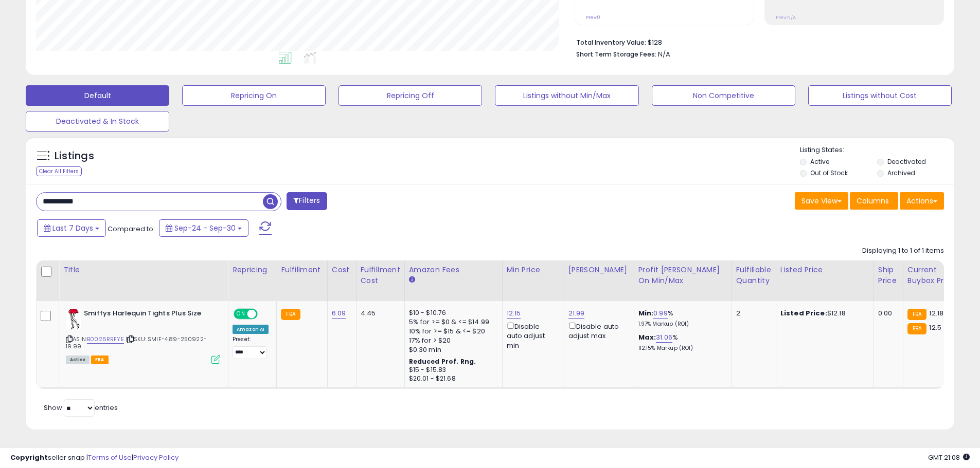 Image resolution: width=980 pixels, height=468 pixels. What do you see at coordinates (412, 280) in the screenshot?
I see `small: Amazon Fees.` at bounding box center [412, 280].